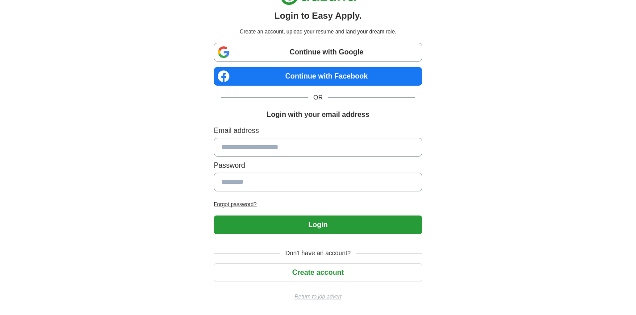 This screenshot has width=636, height=315. Describe the element at coordinates (318, 166) in the screenshot. I see `label: Password` at that location.